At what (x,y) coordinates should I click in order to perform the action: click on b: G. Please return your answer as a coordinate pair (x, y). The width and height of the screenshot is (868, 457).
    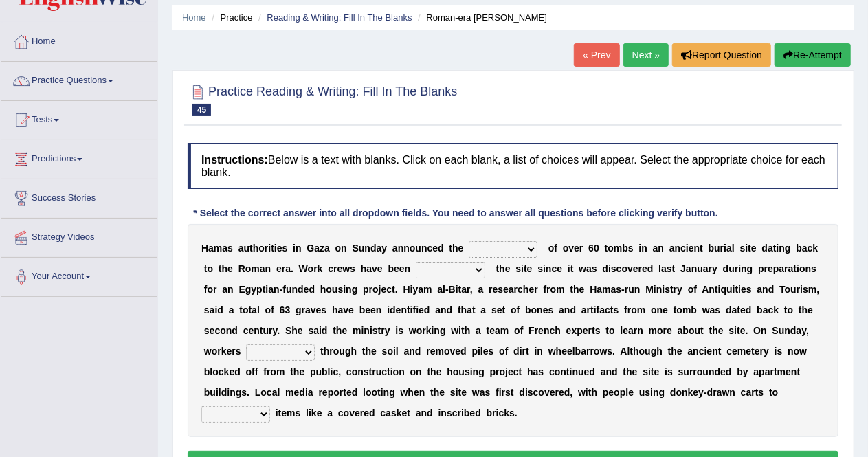
    Looking at the image, I should click on (310, 248).